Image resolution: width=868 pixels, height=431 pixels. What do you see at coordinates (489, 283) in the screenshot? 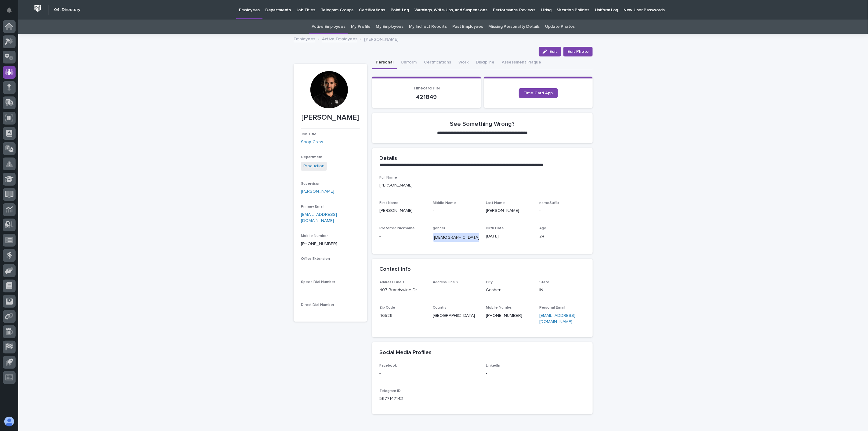
I see `span: City` at bounding box center [489, 283].